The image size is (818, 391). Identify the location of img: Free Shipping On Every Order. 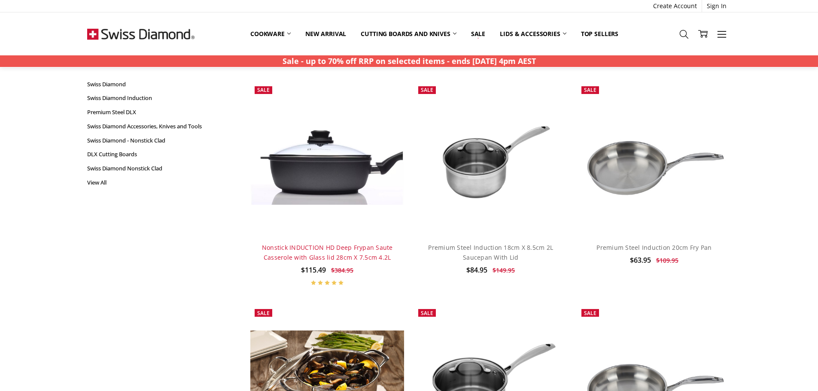
(141, 34).